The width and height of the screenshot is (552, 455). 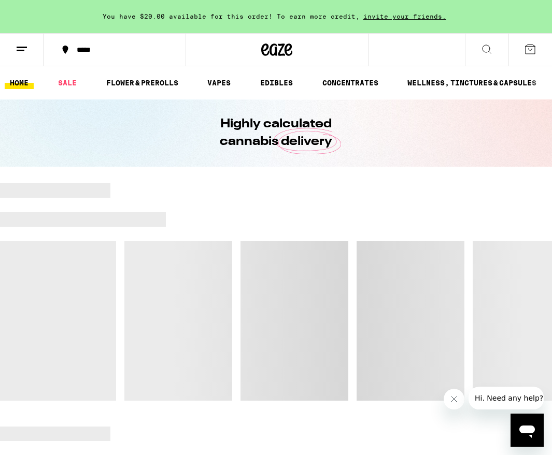 I want to click on a: SALE, so click(x=67, y=83).